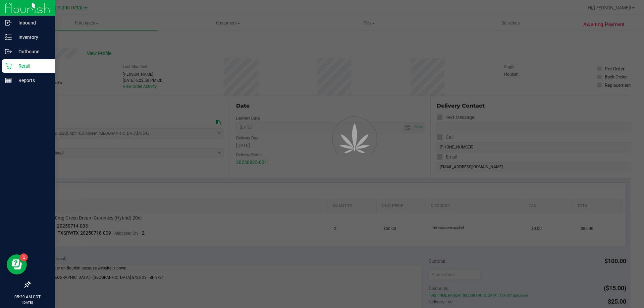  What do you see at coordinates (9, 80) in the screenshot?
I see `inline-svg: Reports` at bounding box center [9, 80].